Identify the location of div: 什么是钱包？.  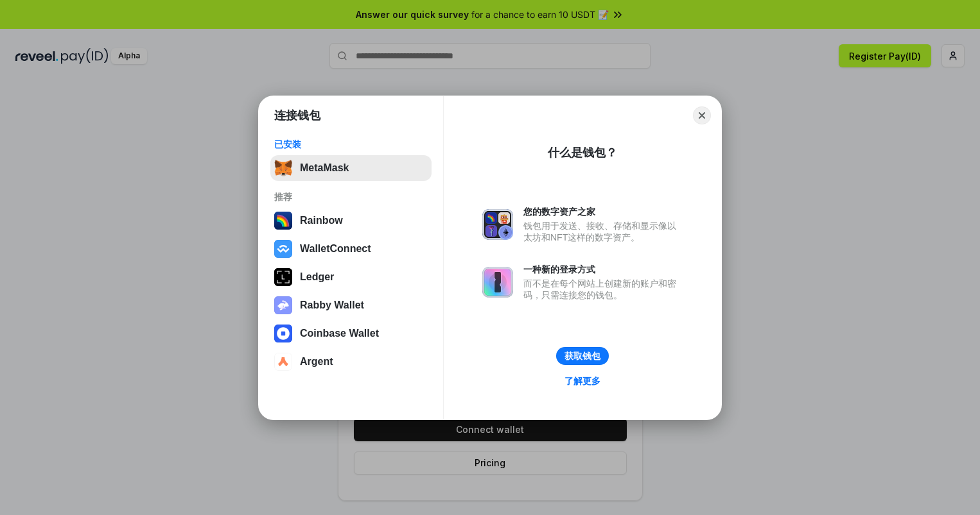
(582, 153).